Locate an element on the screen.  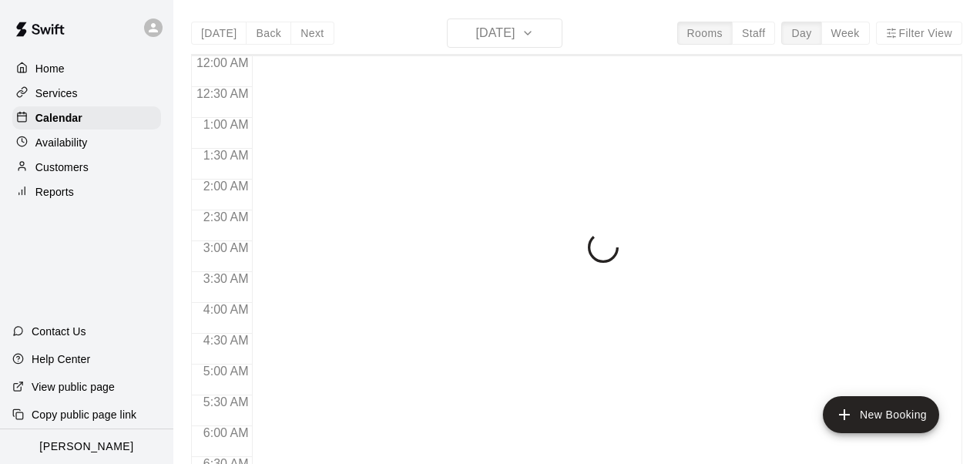
a: Availability is located at coordinates (86, 143).